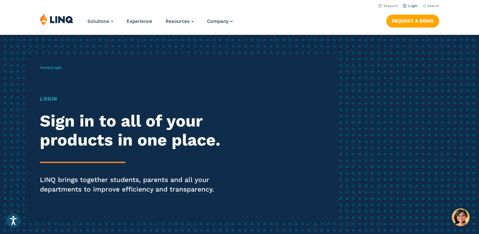 The image size is (479, 234). Describe the element at coordinates (57, 67) in the screenshot. I see `span: Login` at that location.